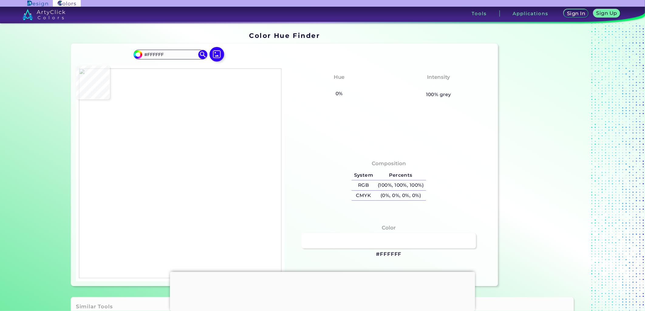  I want to click on img: icon search, so click(203, 55).